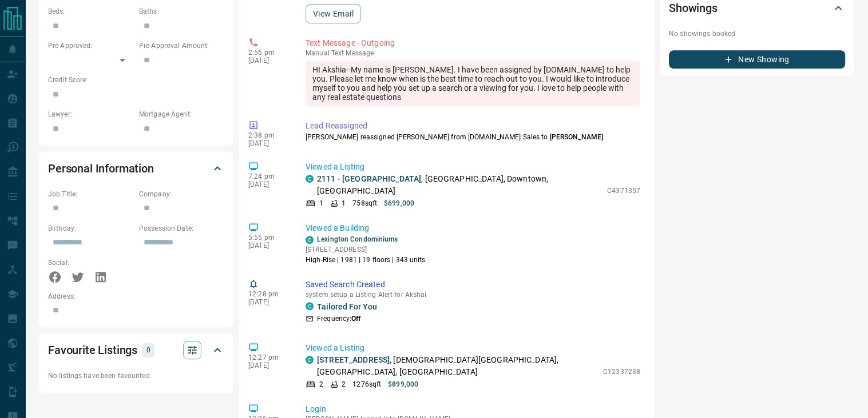 The image size is (868, 418). What do you see at coordinates (317, 53) in the screenshot?
I see `span: manual` at bounding box center [317, 53].